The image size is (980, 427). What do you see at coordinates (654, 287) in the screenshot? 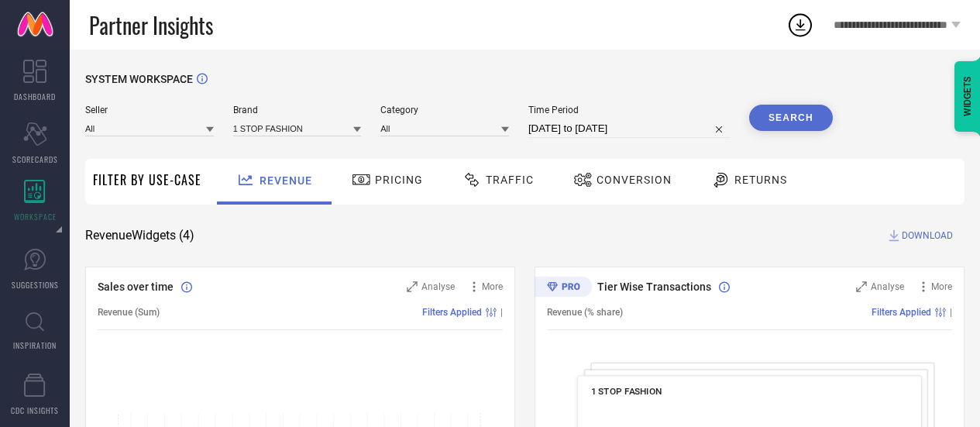
I see `span: Tier Wise Transactions` at bounding box center [654, 287].